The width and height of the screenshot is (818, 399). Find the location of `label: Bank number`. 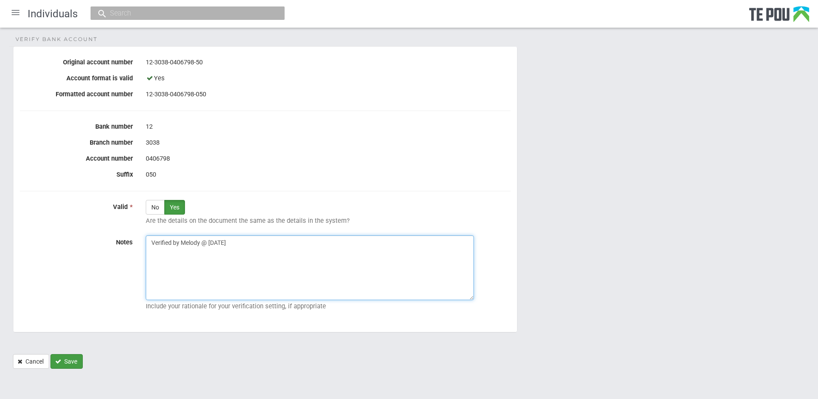

label: Bank number is located at coordinates (76, 125).